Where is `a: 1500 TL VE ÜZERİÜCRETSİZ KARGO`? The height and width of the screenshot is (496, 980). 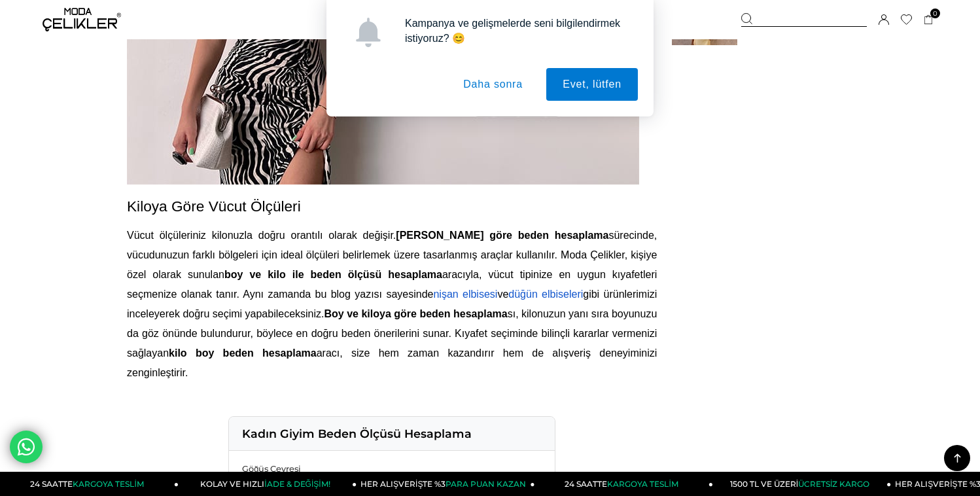
a: 1500 TL VE ÜZERİÜCRETSİZ KARGO is located at coordinates (802, 484).